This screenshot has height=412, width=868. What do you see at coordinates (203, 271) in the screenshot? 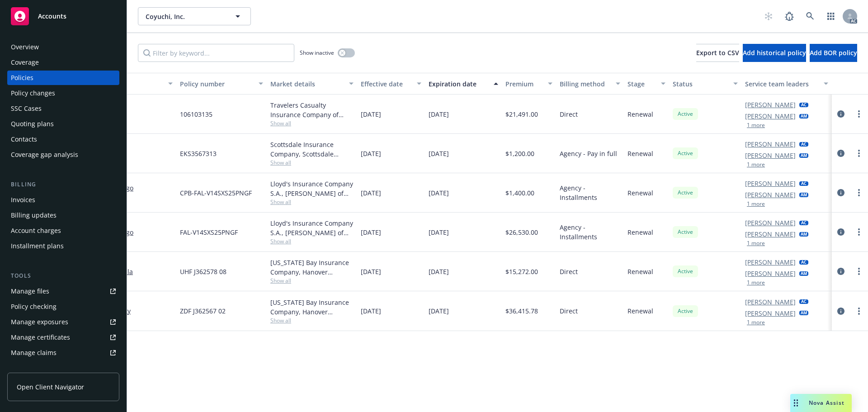
I see `span: UHF J362578 08` at bounding box center [203, 271].